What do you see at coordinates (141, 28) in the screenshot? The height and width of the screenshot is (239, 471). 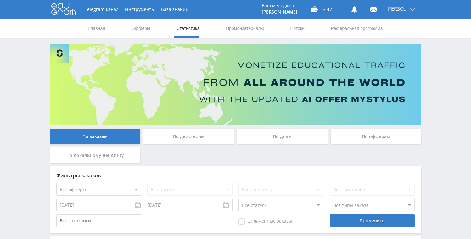 I see `a: Офферы` at bounding box center [141, 28].